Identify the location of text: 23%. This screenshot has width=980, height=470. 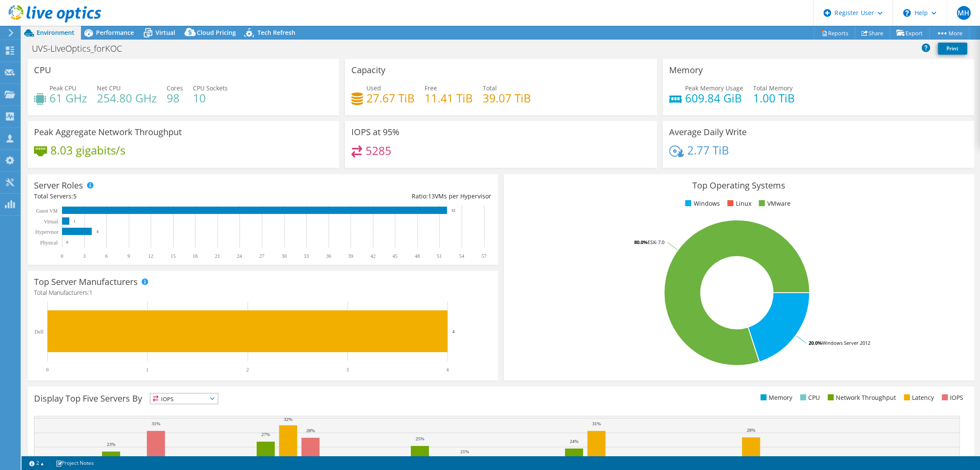
(111, 444).